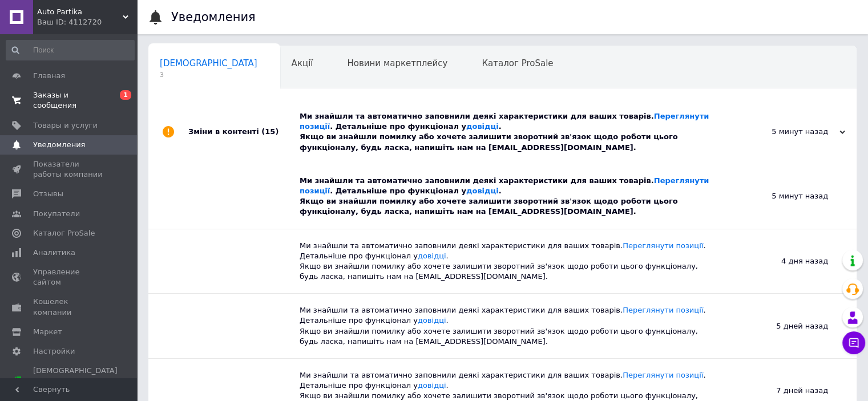 This screenshot has width=868, height=401. I want to click on input: Поиск, so click(70, 50).